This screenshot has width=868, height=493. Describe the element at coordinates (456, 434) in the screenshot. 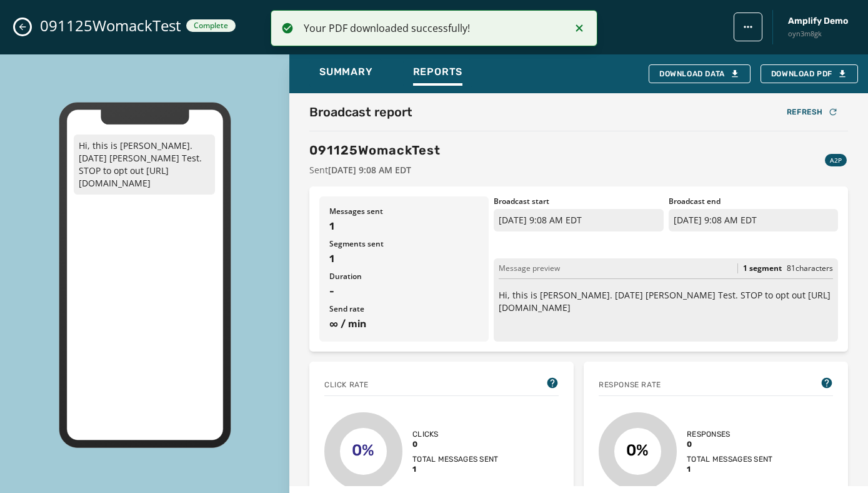

I see `span: Clicks` at that location.